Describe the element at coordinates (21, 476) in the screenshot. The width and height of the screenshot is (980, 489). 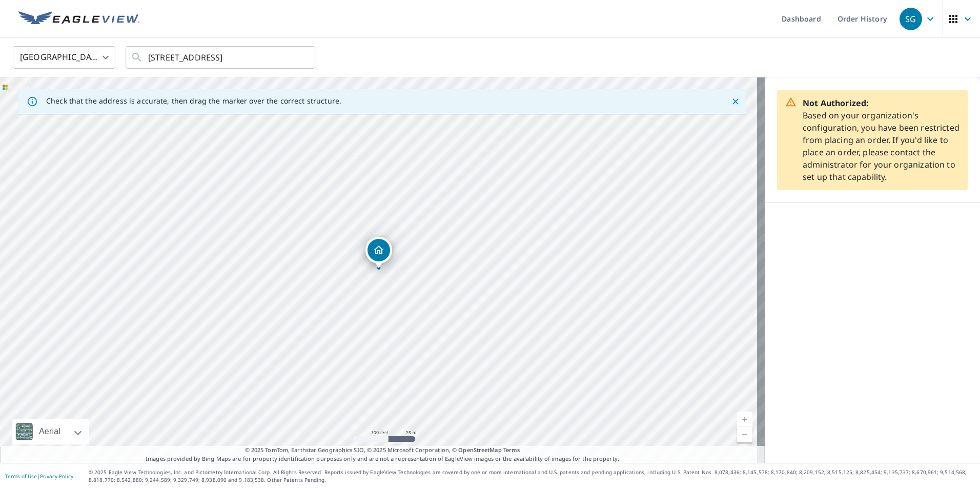
I see `a: Terms of Use` at that location.